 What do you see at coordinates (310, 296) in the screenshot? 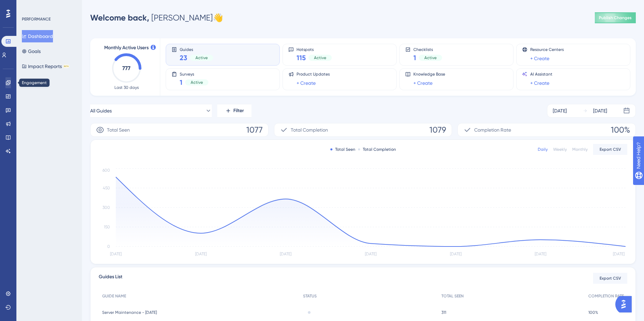
I see `span: STATUS` at bounding box center [310, 296].